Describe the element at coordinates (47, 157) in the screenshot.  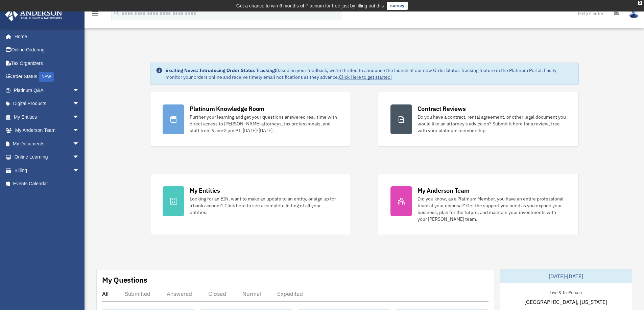
I see `a: Online Learningarrow_drop_down` at that location.